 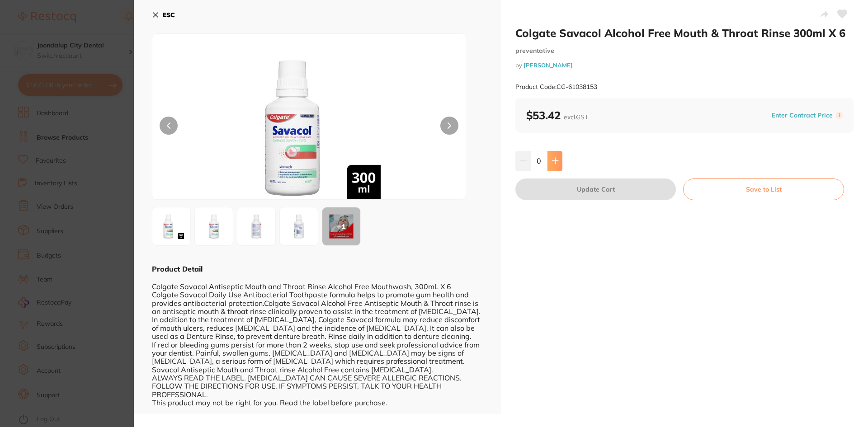 What do you see at coordinates (556, 87) in the screenshot?
I see `small: Product Code: CG-61038153` at bounding box center [556, 87].